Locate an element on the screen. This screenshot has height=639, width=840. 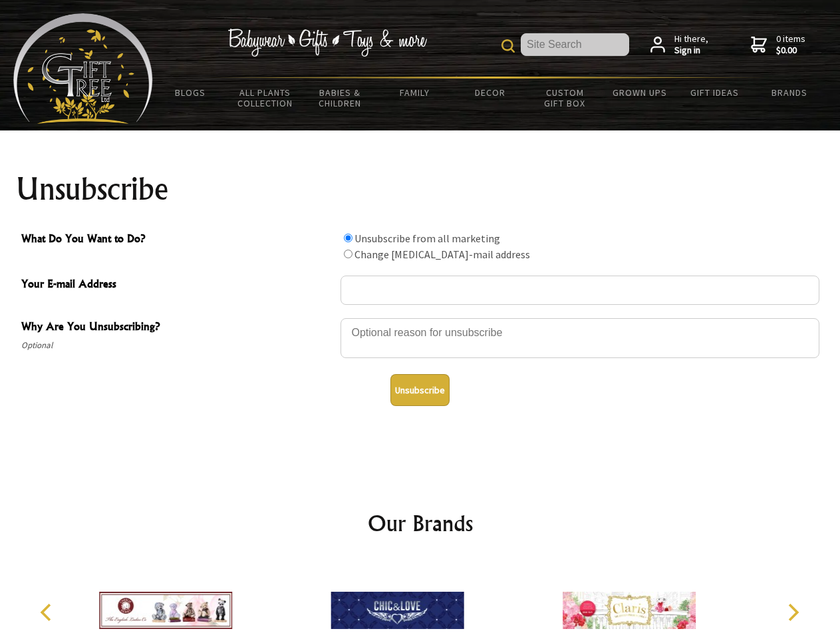
textarea: Why Are You Unsubscribing? is located at coordinates (580, 338).